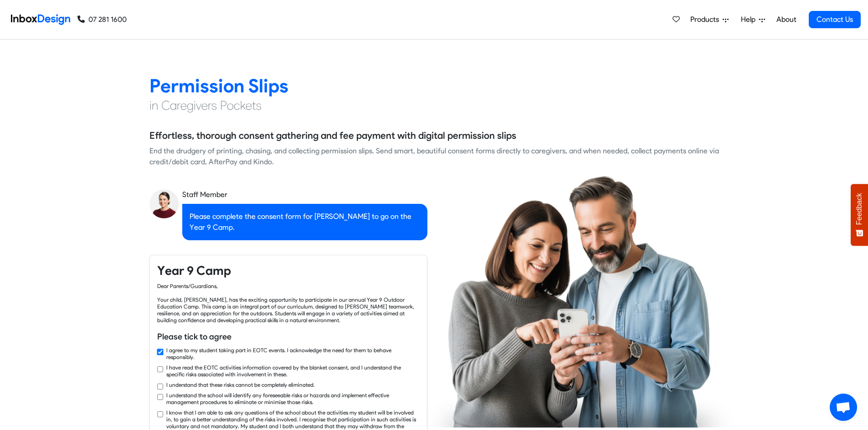  What do you see at coordinates (293, 354) in the screenshot?
I see `label: I agree to my student taking part in EOTC events. I acknowledge the need for them to behave respo...` at bounding box center [293, 354].